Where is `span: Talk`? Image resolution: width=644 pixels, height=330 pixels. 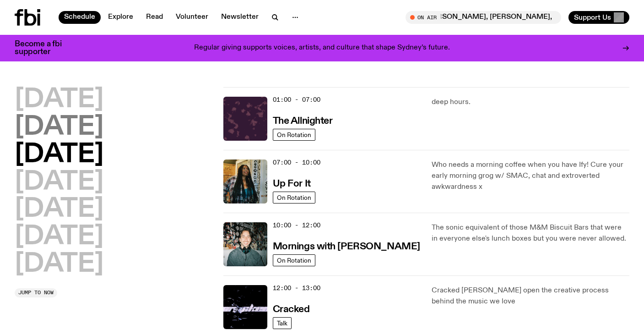 span: Talk is located at coordinates (282, 323).